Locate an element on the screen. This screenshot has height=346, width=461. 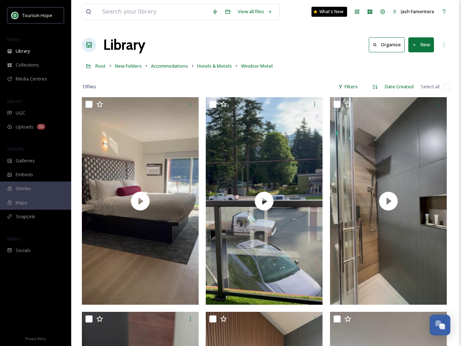
span: COLLECT is located at coordinates (15, 101).